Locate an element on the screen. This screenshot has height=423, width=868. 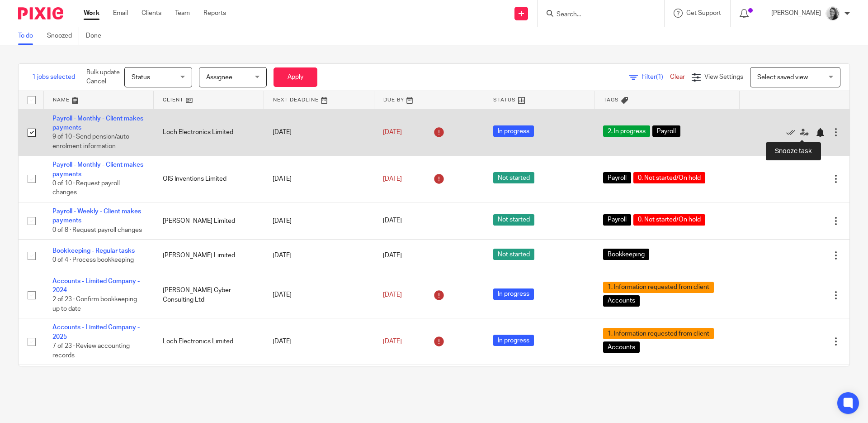
span: Select saved view is located at coordinates (783, 77).